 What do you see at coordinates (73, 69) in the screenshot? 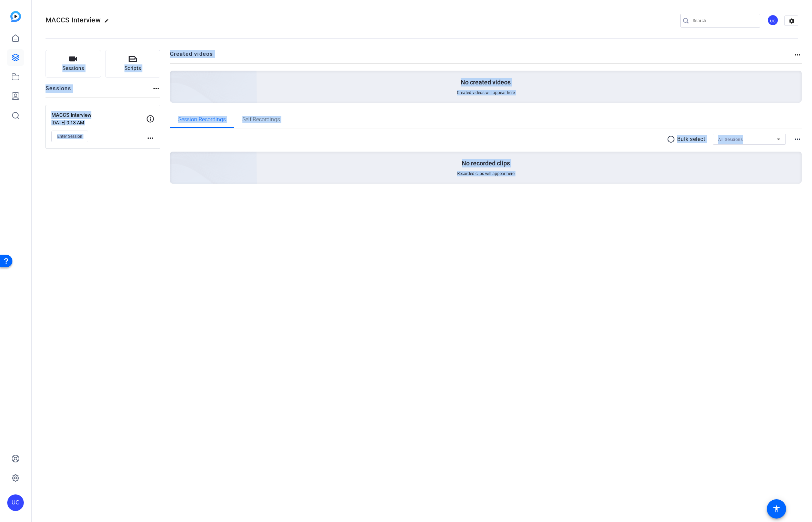
I see `span: Sessions` at bounding box center [73, 69].